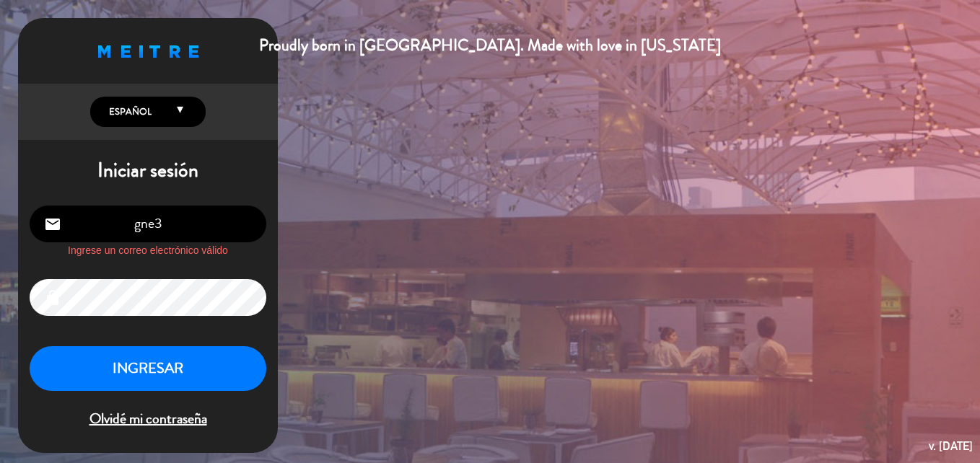 This screenshot has width=980, height=463. What do you see at coordinates (148, 224) in the screenshot?
I see `input: Correo Electrónico` at bounding box center [148, 224].